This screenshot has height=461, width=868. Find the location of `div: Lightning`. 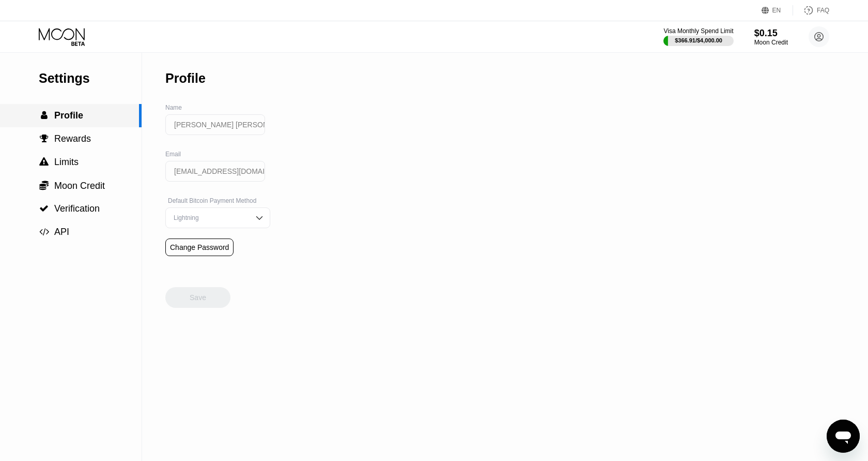

div: Lightning is located at coordinates (210, 218).